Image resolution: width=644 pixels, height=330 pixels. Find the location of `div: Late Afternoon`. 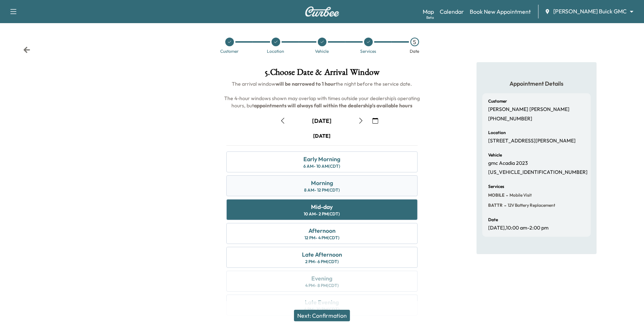

div: Late Afternoon is located at coordinates (322, 255).